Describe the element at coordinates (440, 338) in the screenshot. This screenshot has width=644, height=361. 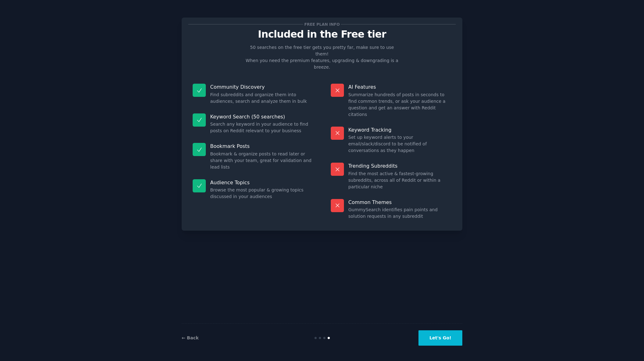
I see `button: Let's Go!` at that location.